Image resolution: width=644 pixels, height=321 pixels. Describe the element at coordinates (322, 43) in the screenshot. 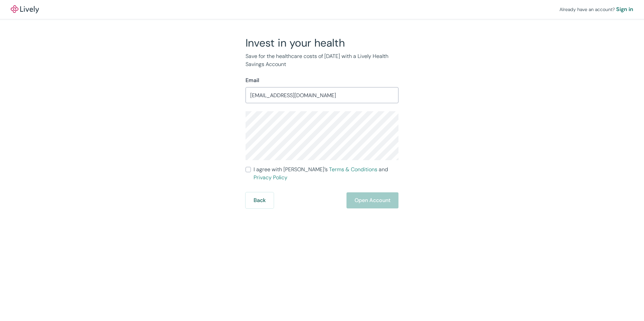

I see `h2: Invest in your health` at that location.